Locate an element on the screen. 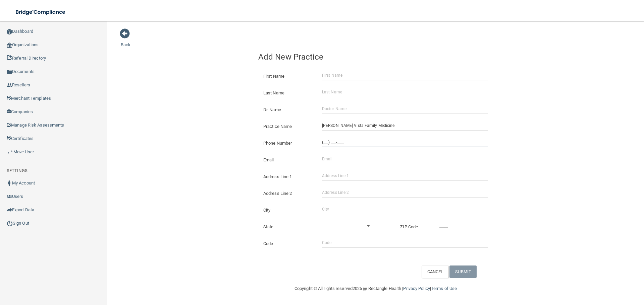  img: icon-users.e205127d.png is located at coordinates (9, 197).